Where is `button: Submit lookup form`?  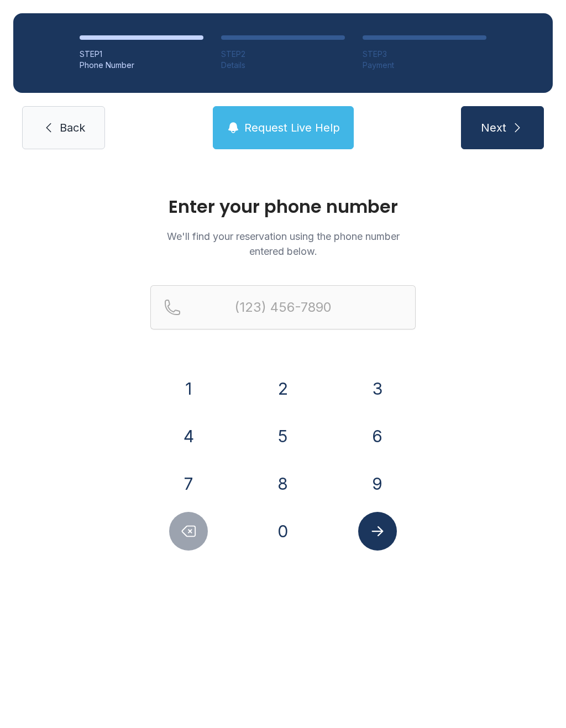 button: Submit lookup form is located at coordinates (377, 532).